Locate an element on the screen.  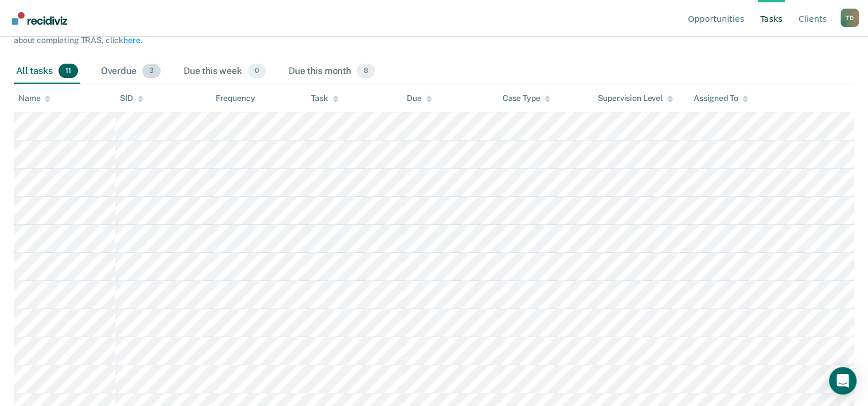
div: Task is located at coordinates (324, 98).